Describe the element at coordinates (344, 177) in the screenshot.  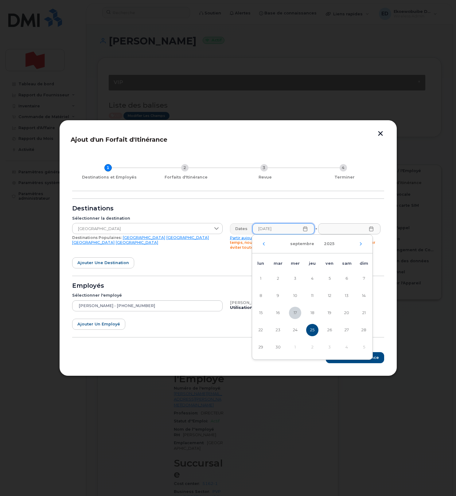
I see `div: Terminer` at that location.